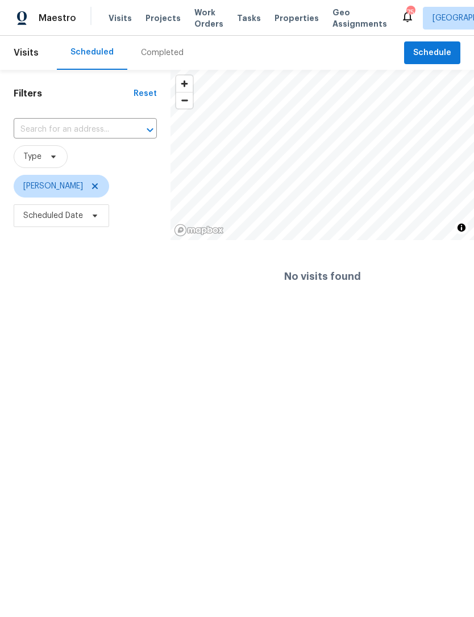  I want to click on button: Schedule, so click(432, 53).